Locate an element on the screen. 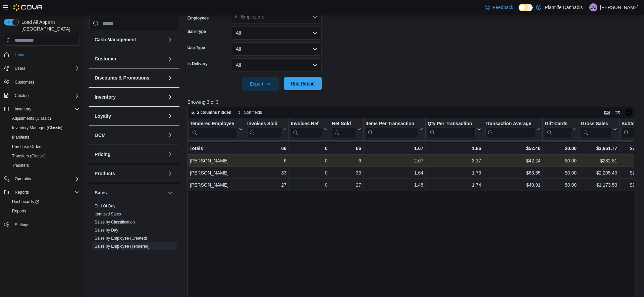 The height and width of the screenshot is (297, 644). span: Sort fields is located at coordinates (253, 112).